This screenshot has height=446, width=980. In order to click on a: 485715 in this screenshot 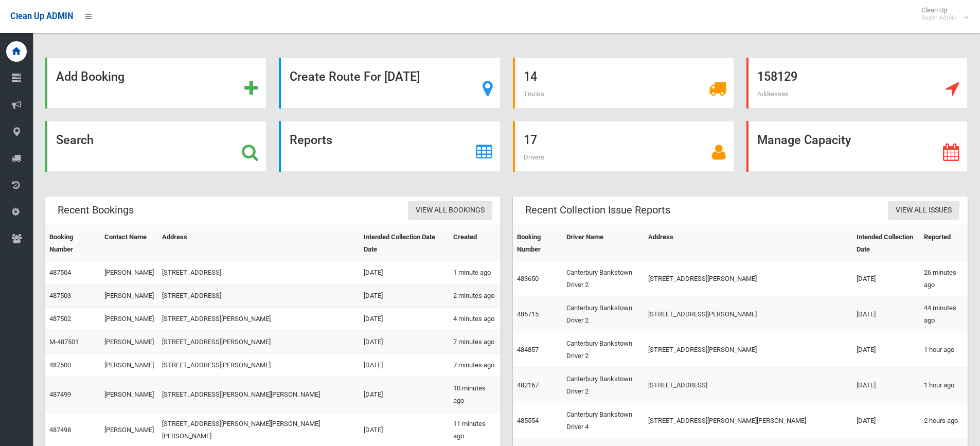, I will do `click(527, 313)`.